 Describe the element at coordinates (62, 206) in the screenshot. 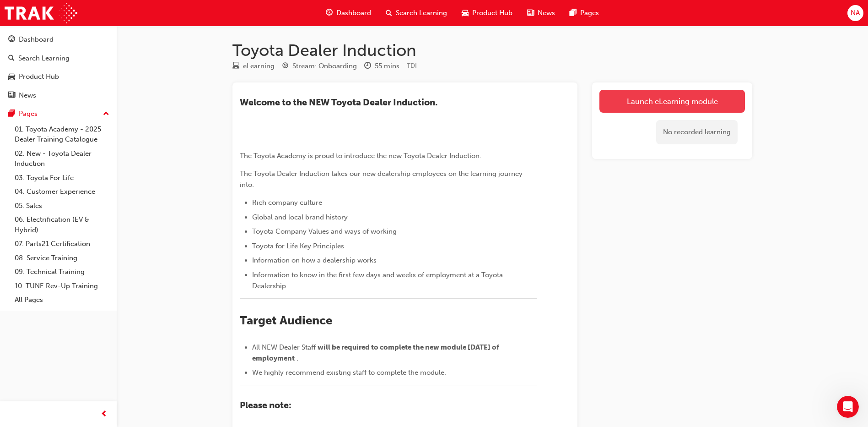

I see `a: 05. Sales` at that location.